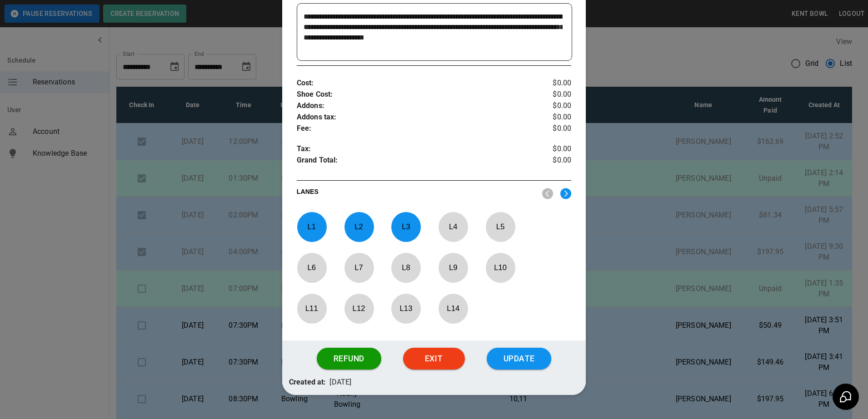  What do you see at coordinates (406, 267) in the screenshot?
I see `p: L 8` at bounding box center [406, 267].